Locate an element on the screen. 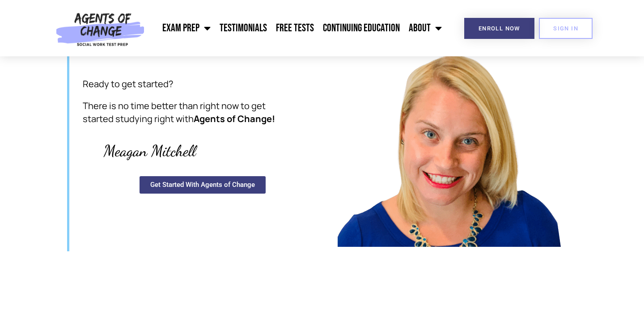  a: Get Started With Agents of Change is located at coordinates (203, 185).